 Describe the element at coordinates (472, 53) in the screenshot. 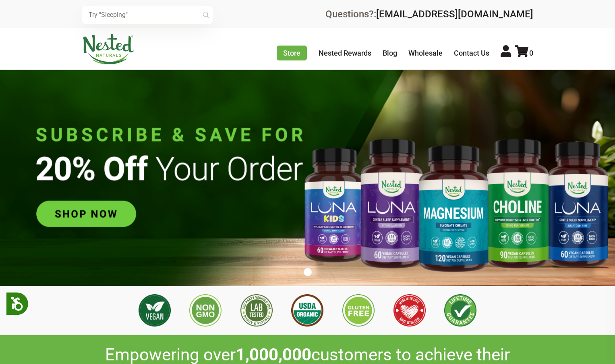

I see `a: Contact Us` at that location.